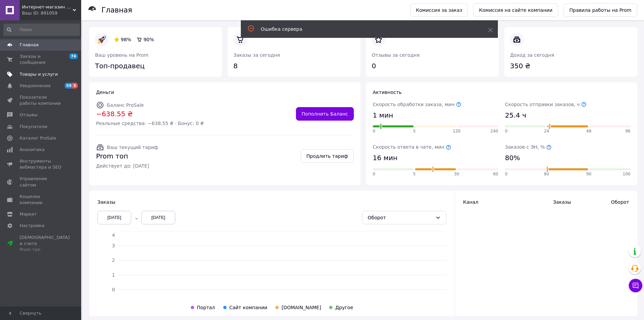 This screenshot has height=320, width=644. I want to click on span: 74, so click(74, 57).